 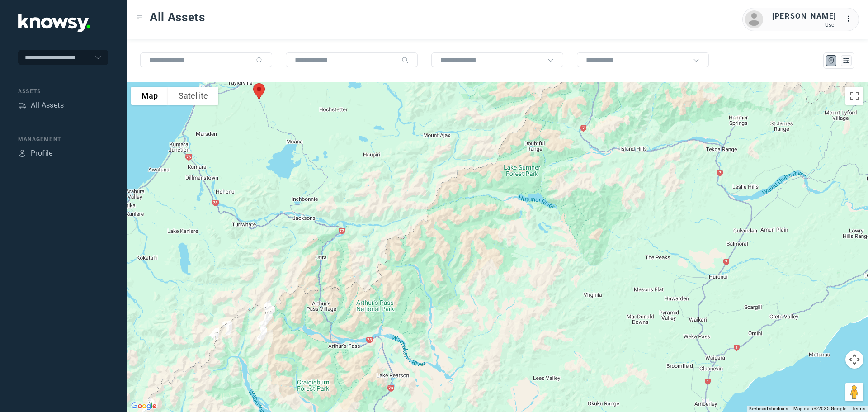 What do you see at coordinates (40, 105) in the screenshot?
I see `a: AssetsAll Assets` at bounding box center [40, 105].